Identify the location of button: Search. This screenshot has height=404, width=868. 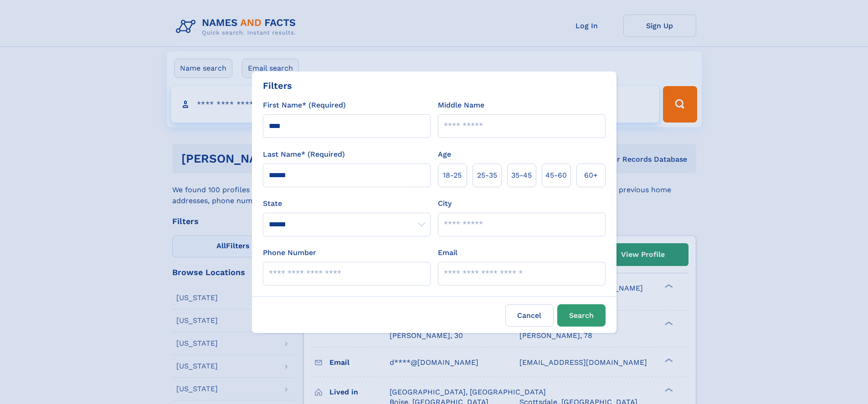
(581, 315).